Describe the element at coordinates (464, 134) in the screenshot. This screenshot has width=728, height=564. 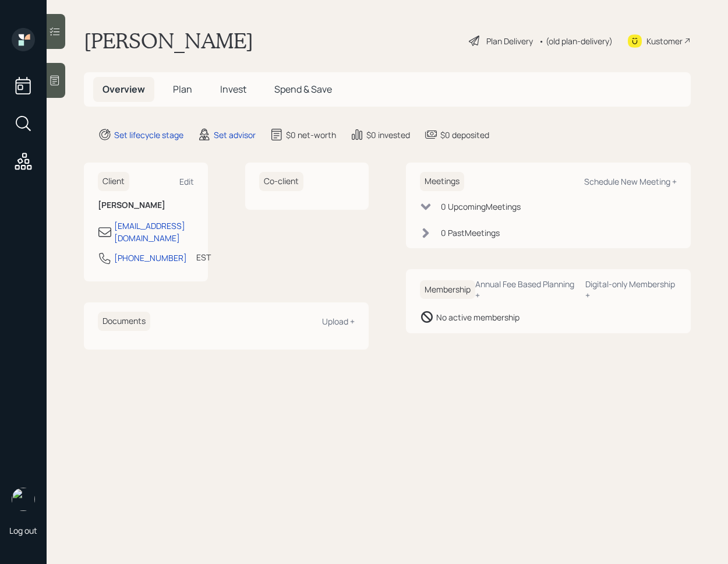
I see `div: $0 deposited` at that location.